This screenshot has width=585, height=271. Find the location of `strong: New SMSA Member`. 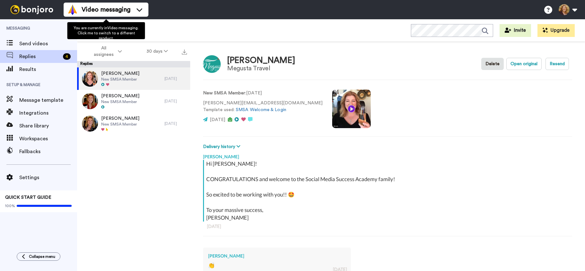

strong: New SMSA Member is located at coordinates (224, 93).